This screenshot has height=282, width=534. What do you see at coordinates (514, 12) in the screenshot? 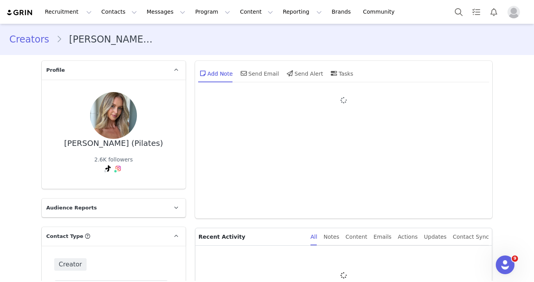
I see `img: placeholder-profile.jpg` at bounding box center [514, 12].